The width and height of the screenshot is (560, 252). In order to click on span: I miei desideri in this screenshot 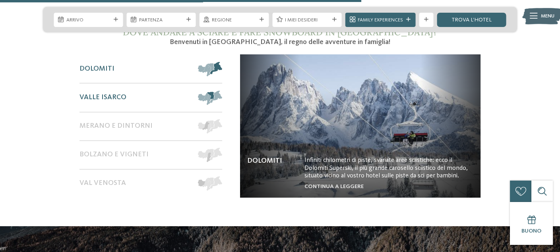, I will do `click(307, 20)`.